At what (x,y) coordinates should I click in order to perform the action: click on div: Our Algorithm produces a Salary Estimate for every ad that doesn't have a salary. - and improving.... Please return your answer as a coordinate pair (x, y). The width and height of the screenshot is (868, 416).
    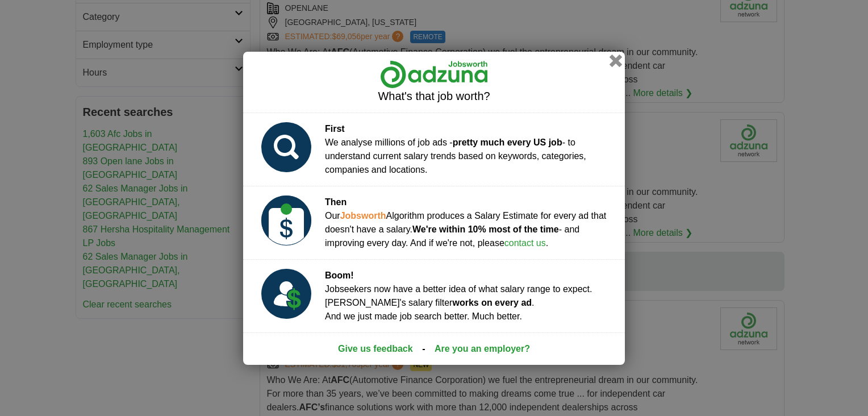
    Looking at the image, I should click on (471, 223).